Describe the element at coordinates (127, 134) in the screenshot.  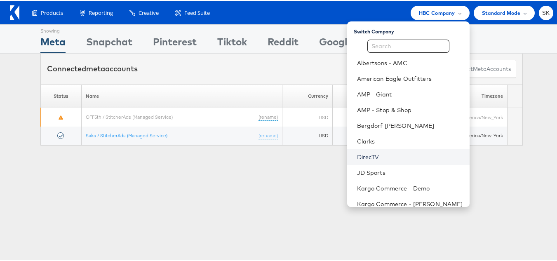
I see `a: Saks / StitcherAds (Managed Service)` at that location.